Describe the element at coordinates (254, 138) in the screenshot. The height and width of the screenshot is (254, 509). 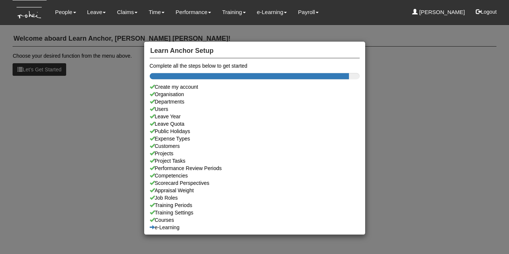
I see `a: Expense Types` at that location.